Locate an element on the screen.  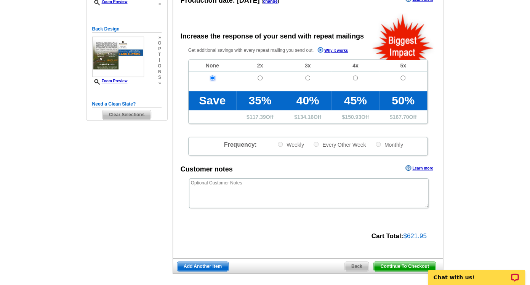
span: 117.39 is located at coordinates (258, 117).